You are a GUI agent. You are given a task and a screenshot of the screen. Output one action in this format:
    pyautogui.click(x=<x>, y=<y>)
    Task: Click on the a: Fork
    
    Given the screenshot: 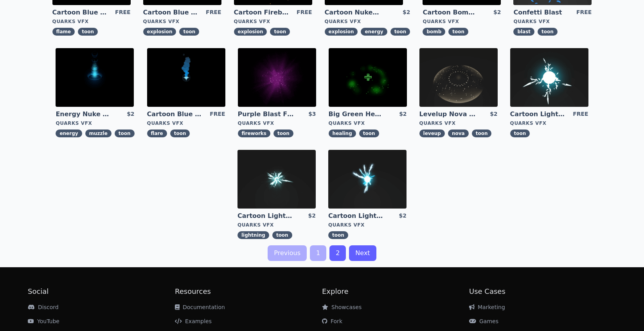 What is the action you would take?
    pyautogui.click(x=332, y=321)
    